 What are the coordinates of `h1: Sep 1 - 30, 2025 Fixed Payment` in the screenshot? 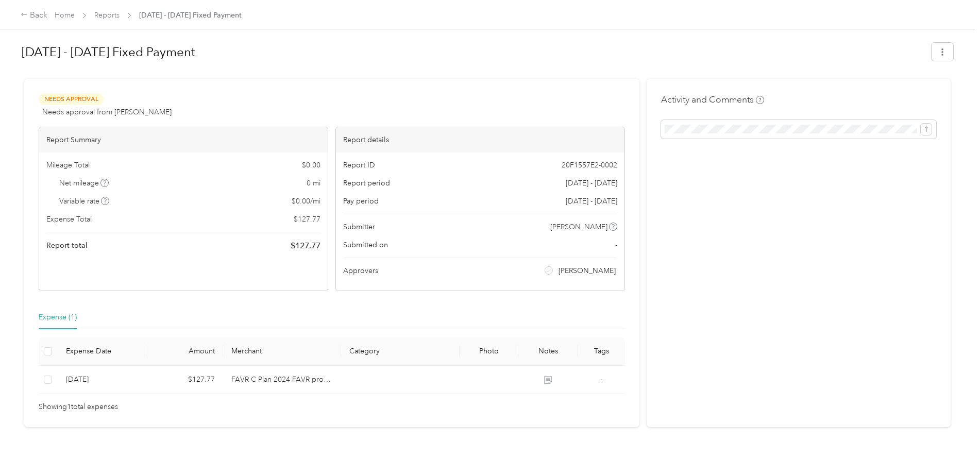 It's located at (473, 52).